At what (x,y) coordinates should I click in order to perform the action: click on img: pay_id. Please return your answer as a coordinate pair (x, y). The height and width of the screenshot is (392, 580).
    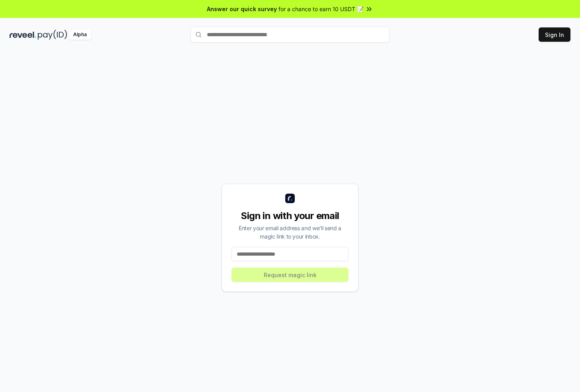
    Looking at the image, I should click on (52, 35).